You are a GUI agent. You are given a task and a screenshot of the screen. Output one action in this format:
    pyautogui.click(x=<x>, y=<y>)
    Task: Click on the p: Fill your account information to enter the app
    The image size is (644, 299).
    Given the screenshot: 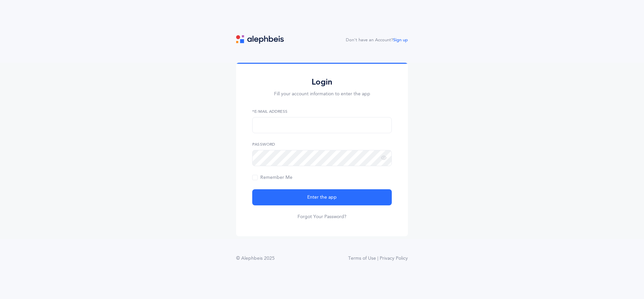 What is the action you would take?
    pyautogui.click(x=322, y=94)
    